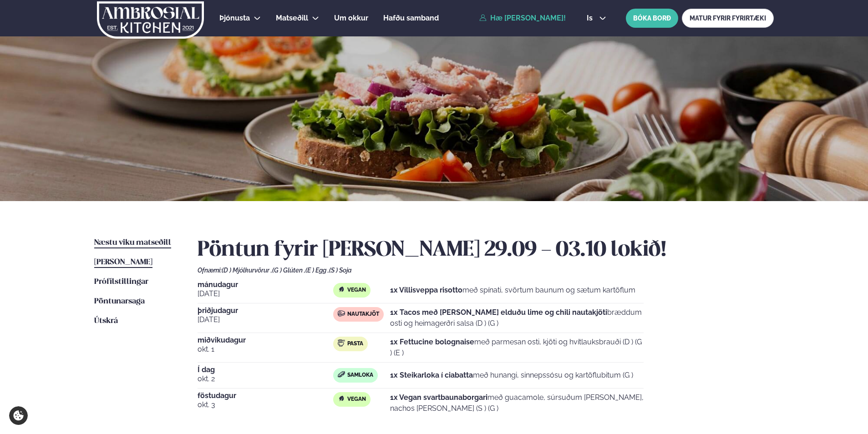 The width and height of the screenshot is (868, 434). What do you see at coordinates (119, 302) in the screenshot?
I see `a: Pöntunarsaga` at bounding box center [119, 302].